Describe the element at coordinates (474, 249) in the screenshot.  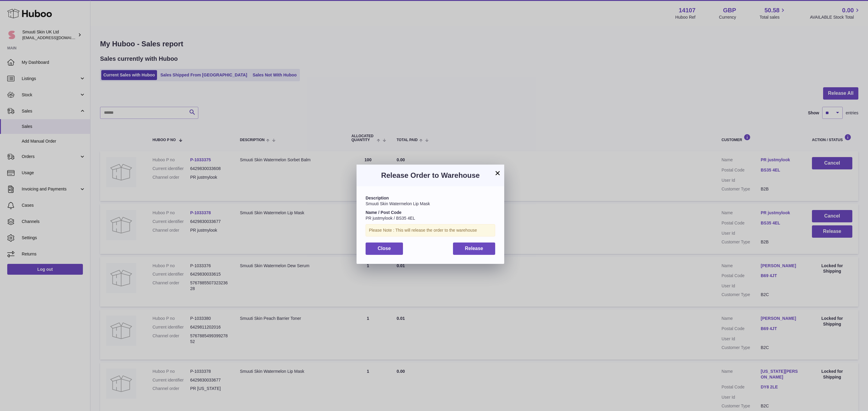
I see `button: Release` at that location.